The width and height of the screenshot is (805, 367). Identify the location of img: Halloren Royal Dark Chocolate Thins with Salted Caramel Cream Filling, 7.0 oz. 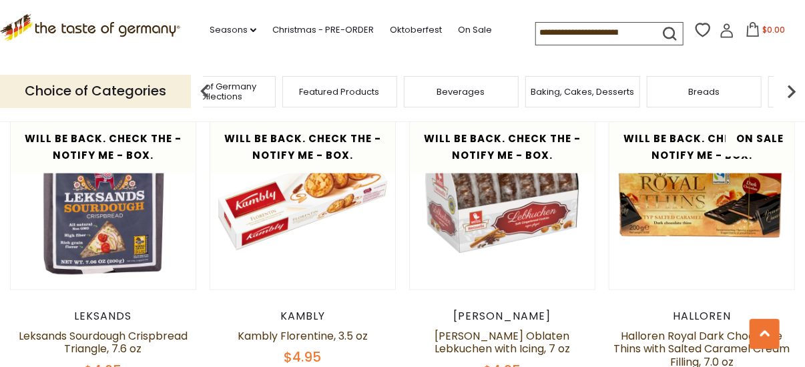
(702, 197).